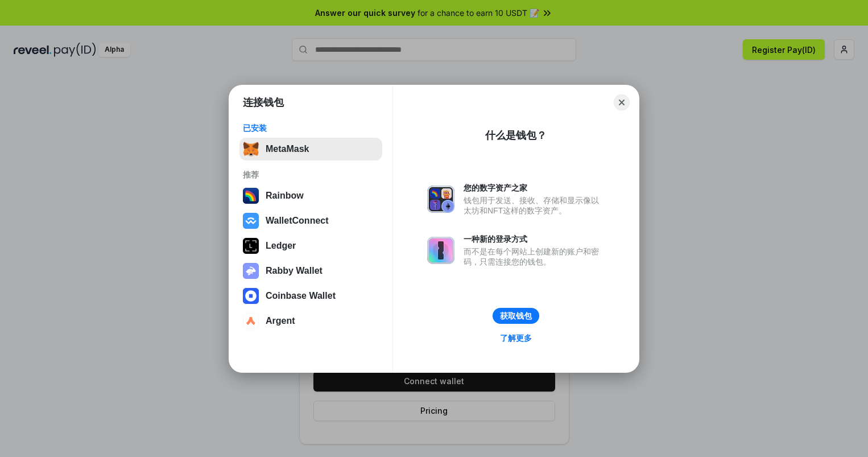 This screenshot has width=868, height=457. I want to click on div: WalletConnect, so click(297, 221).